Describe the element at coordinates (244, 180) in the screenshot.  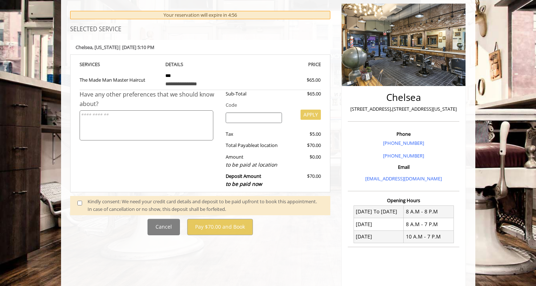
I see `b: Deposit Amount` at that location.